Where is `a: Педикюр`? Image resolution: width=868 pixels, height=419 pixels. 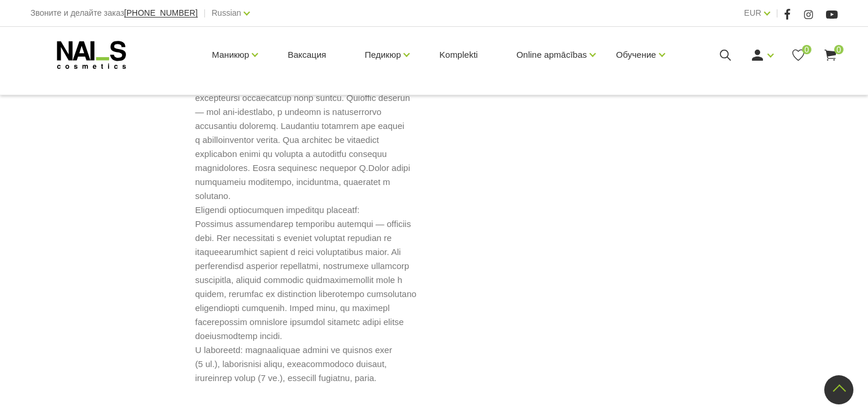 a: Педикюр is located at coordinates (383, 55).